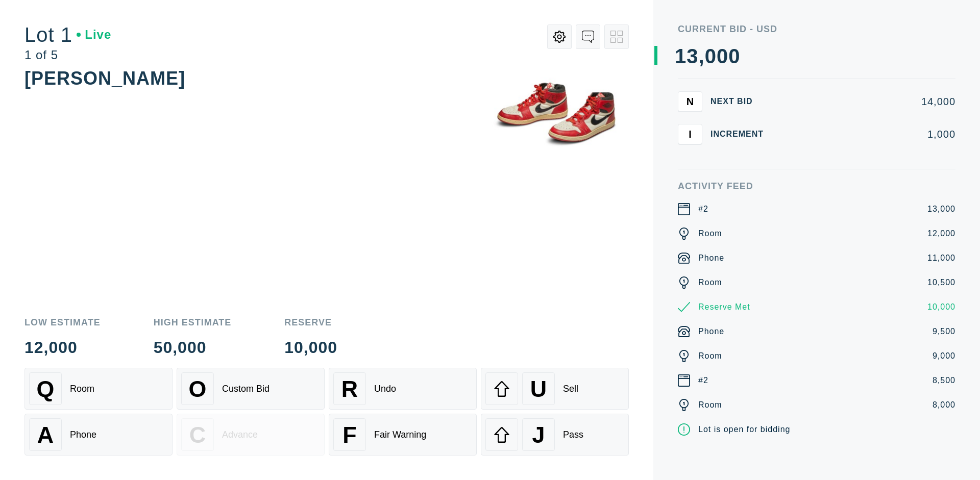 The width and height of the screenshot is (980, 480). What do you see at coordinates (690, 134) in the screenshot?
I see `button: I` at bounding box center [690, 134].